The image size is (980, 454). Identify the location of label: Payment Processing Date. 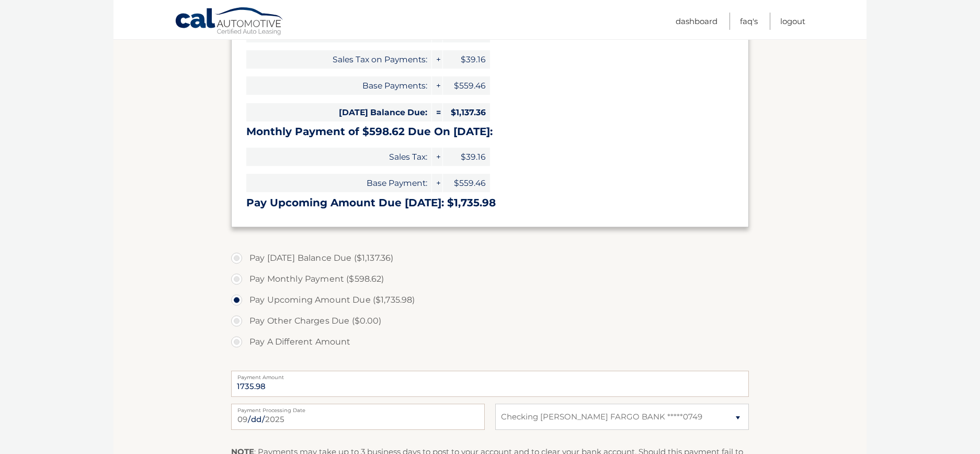
(358, 408).